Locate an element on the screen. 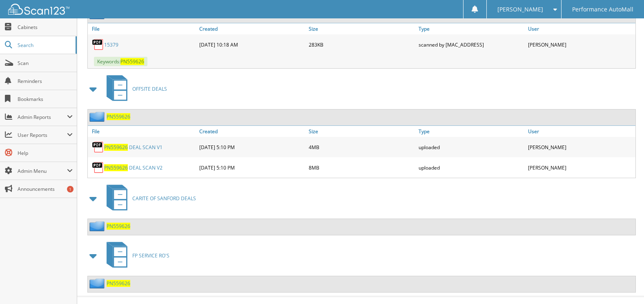 Image resolution: width=644 pixels, height=304 pixels. div: 1 is located at coordinates (70, 189).